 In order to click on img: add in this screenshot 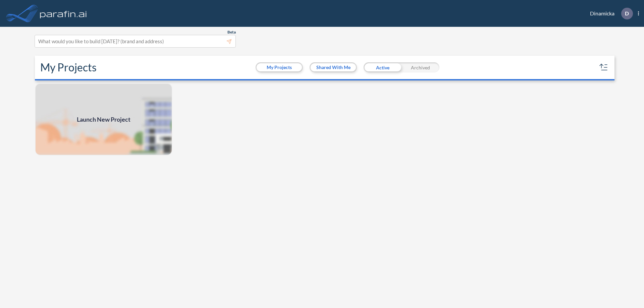, I will do `click(104, 119)`.